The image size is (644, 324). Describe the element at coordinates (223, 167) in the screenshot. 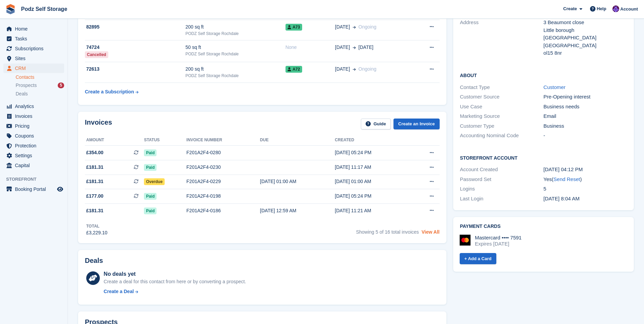

I see `div: F201A2F4-0230` at that location.